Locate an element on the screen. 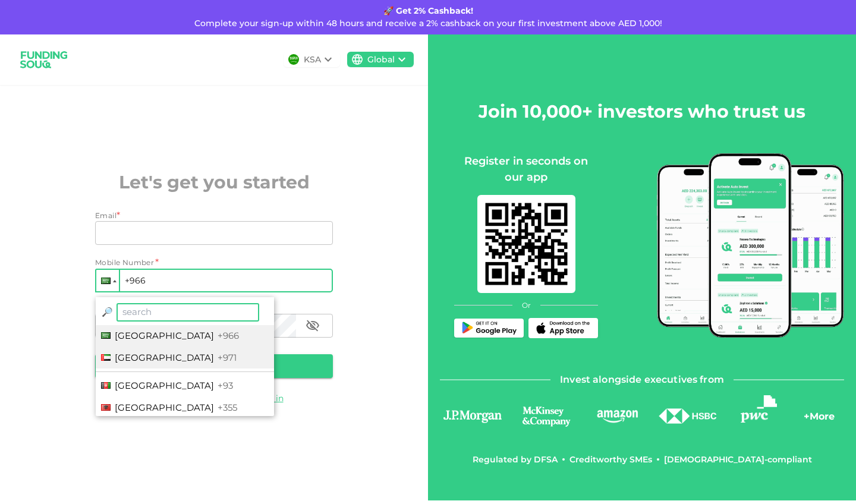 The width and height of the screenshot is (856, 504). img: flag-sa.b9a346574cdc8950dd34b50780441f57.svg is located at coordinates (293, 59).